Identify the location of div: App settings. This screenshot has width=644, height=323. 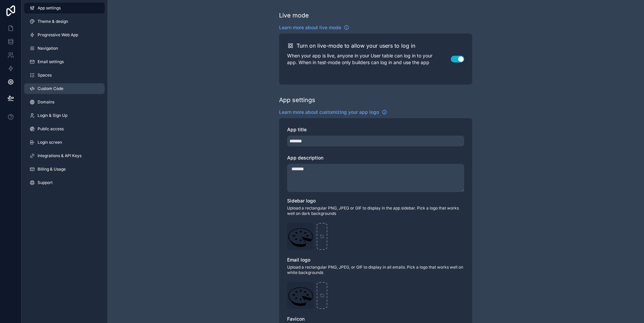
(297, 100).